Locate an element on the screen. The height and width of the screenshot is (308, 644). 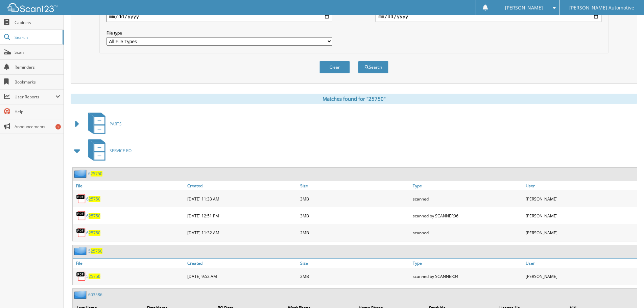
button: Clear is located at coordinates (335, 67).